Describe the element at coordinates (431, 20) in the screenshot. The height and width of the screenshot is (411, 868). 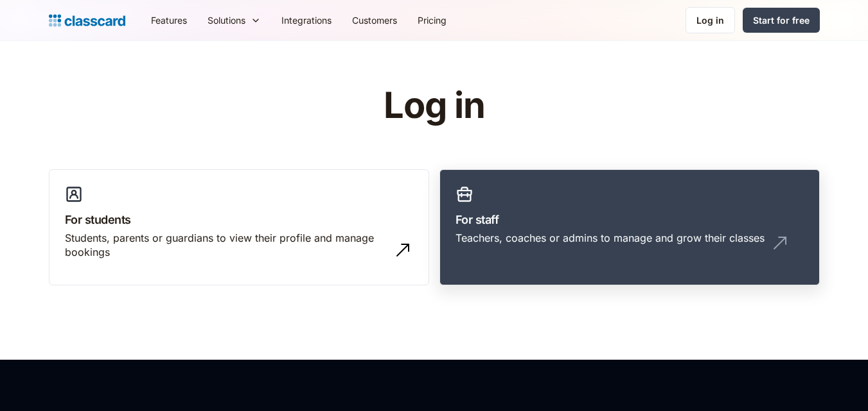
I see `a: Pricing` at that location.